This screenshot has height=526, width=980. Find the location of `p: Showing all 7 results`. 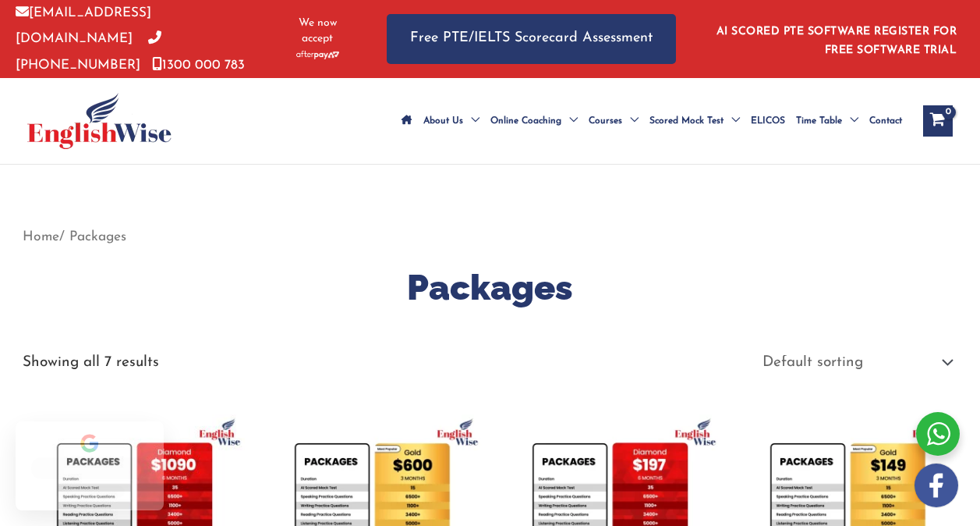

p: Showing all 7 results is located at coordinates (91, 362).